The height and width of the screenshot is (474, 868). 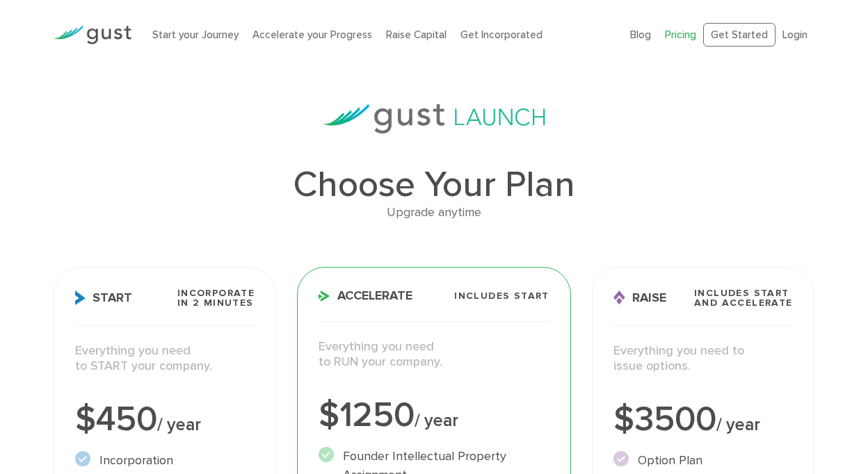 What do you see at coordinates (619, 297) in the screenshot?
I see `img: Raise Icon` at bounding box center [619, 297].